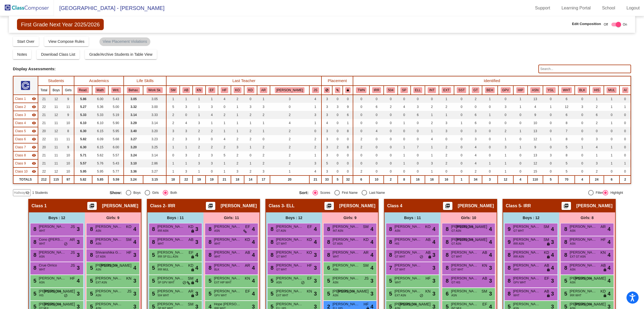 Image resolution: width=644 pixels, height=309 pixels. Describe the element at coordinates (446, 90) in the screenshot. I see `th: Extrovert` at that location.